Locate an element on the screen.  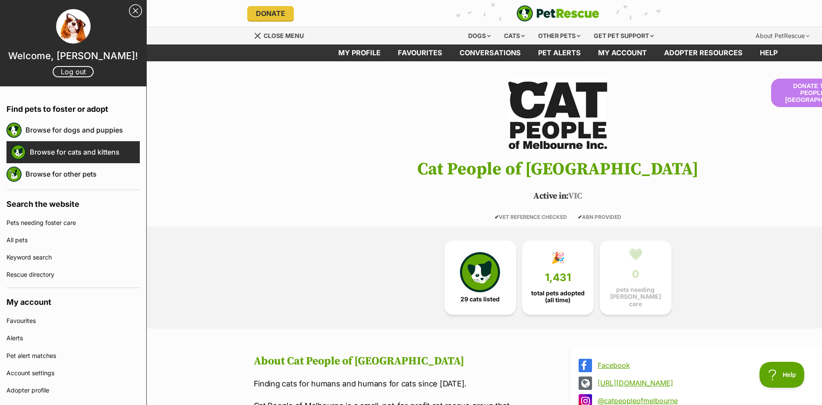
div: Cats is located at coordinates (514, 36).